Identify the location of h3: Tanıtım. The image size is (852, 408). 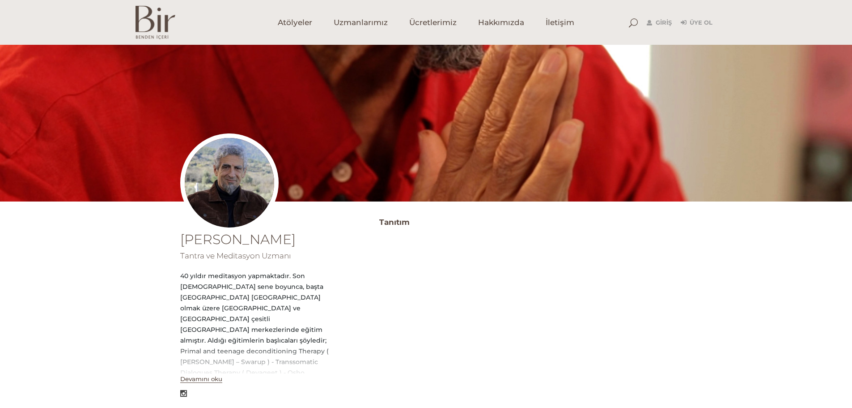
(526, 222).